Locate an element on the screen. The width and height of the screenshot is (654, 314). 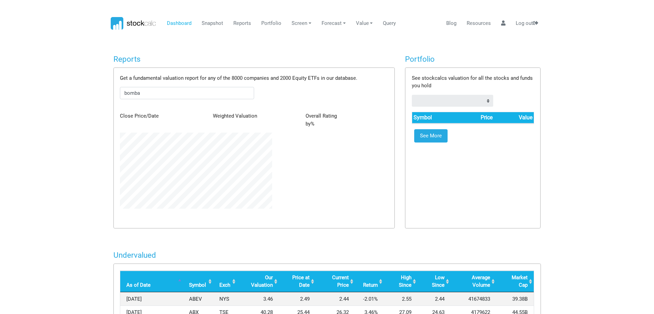
td: 41674833 is located at coordinates (473, 299).